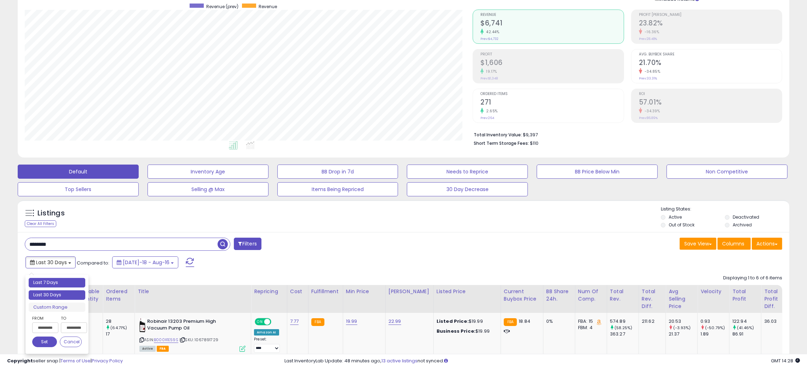 This screenshot has width=807, height=368. What do you see at coordinates (467, 292) in the screenshot?
I see `div: Listed Price` at bounding box center [467, 292].